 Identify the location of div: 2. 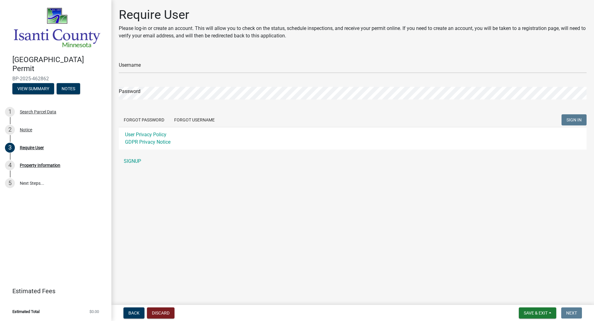
(10, 130).